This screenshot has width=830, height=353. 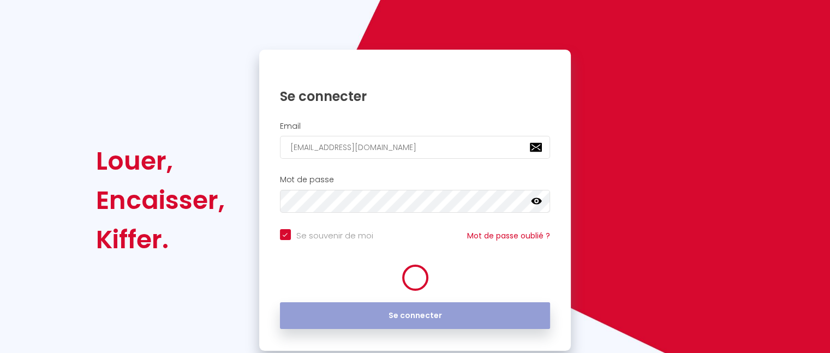 I want to click on a: Mot de passe oublié ?, so click(x=509, y=236).